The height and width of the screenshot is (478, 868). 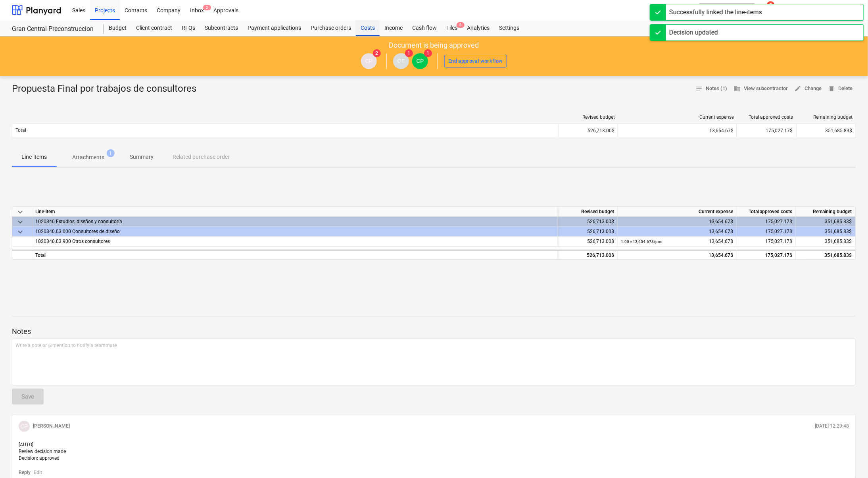 I want to click on div: Successfully linked the line-items, so click(x=716, y=12).